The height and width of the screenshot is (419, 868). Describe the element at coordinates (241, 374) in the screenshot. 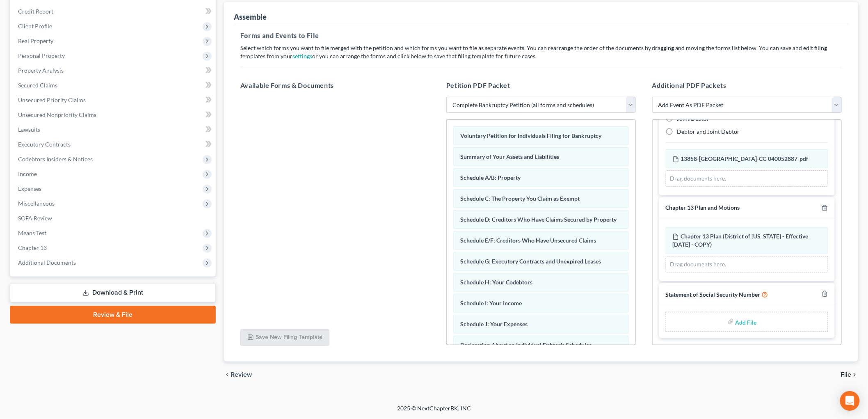

I see `span: Review` at that location.